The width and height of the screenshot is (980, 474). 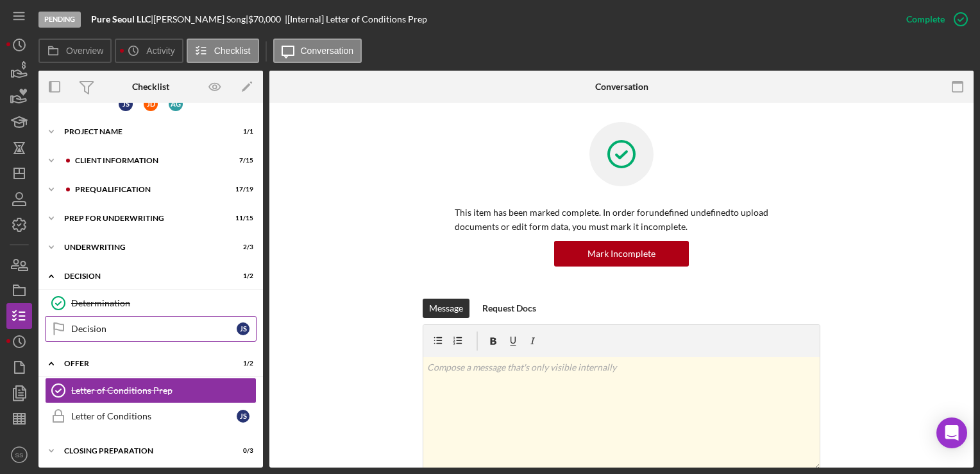 I want to click on div: Open Intercom Messenger, so click(x=952, y=432).